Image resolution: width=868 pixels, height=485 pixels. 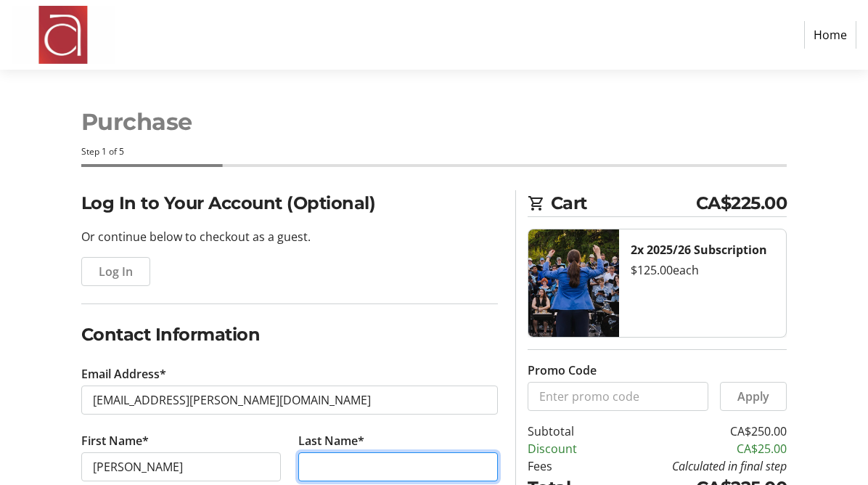 What do you see at coordinates (619, 396) in the screenshot?
I see `input: Enter promo code` at bounding box center [619, 396].